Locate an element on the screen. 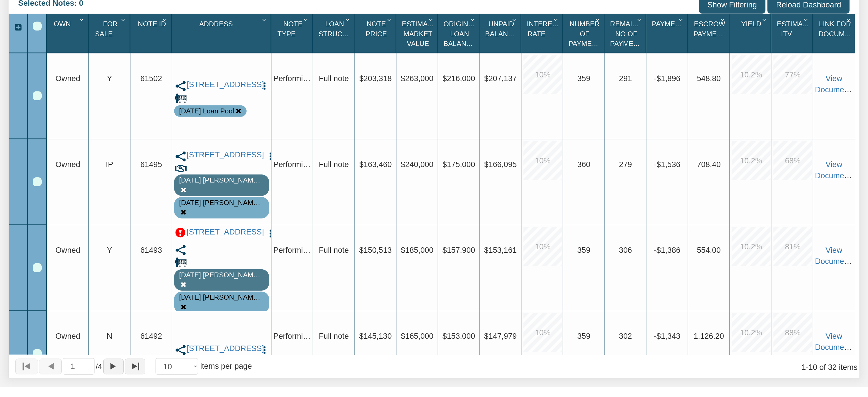 The width and height of the screenshot is (868, 397). a: View Documents is located at coordinates (835, 170).